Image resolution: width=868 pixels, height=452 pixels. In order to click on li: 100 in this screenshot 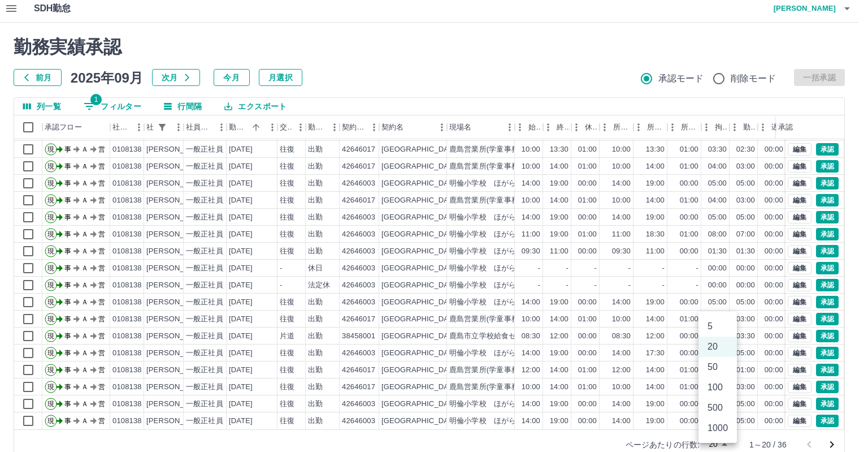, I will do `click(718, 387)`.